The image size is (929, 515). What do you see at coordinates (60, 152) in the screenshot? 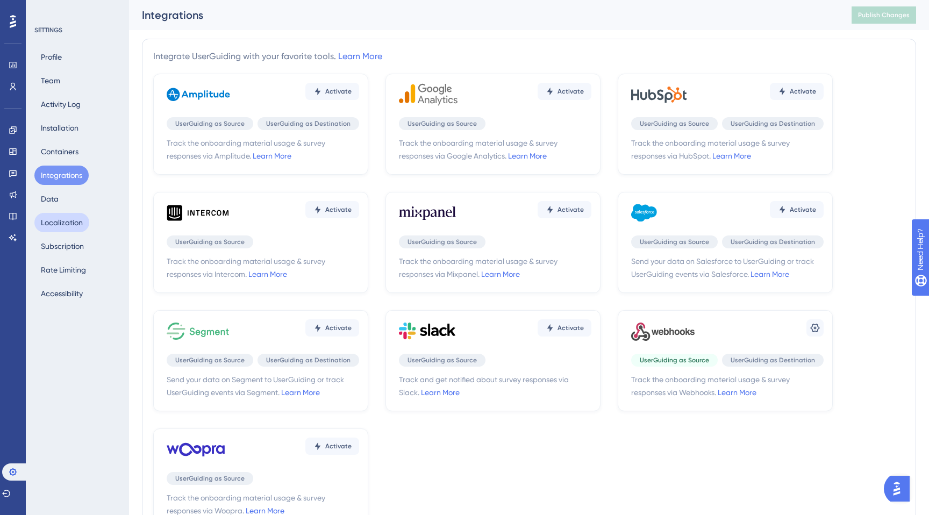
I see `button: Containers` at bounding box center [60, 152].